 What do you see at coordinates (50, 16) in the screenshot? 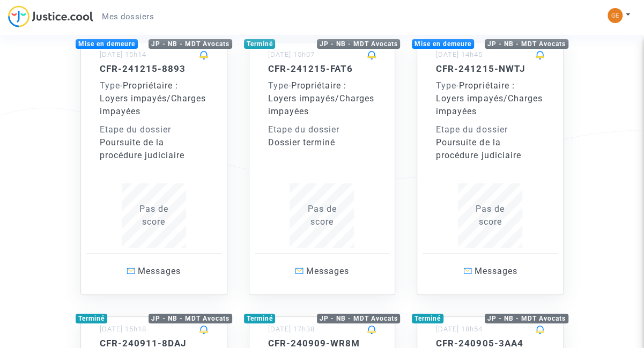
I see `img: jc-logo.svg` at bounding box center [50, 16].